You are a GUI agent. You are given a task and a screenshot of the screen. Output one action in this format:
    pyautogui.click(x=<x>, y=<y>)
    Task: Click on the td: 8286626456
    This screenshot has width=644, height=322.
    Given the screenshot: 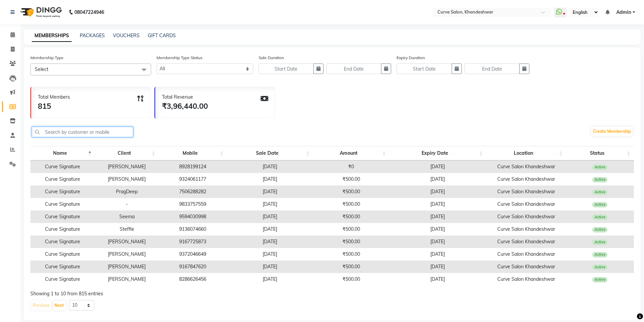 What is the action you would take?
    pyautogui.click(x=193, y=279)
    